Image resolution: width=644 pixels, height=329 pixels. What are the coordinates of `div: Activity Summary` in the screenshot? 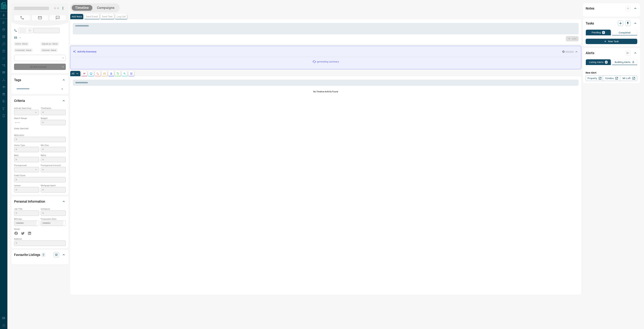 It's located at (326, 52).